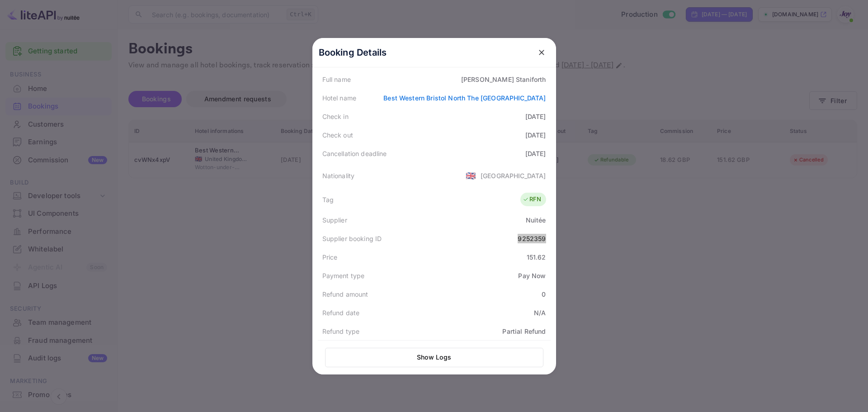 The width and height of the screenshot is (868, 412). What do you see at coordinates (344, 276) in the screenshot?
I see `div: Payment type` at bounding box center [344, 276].